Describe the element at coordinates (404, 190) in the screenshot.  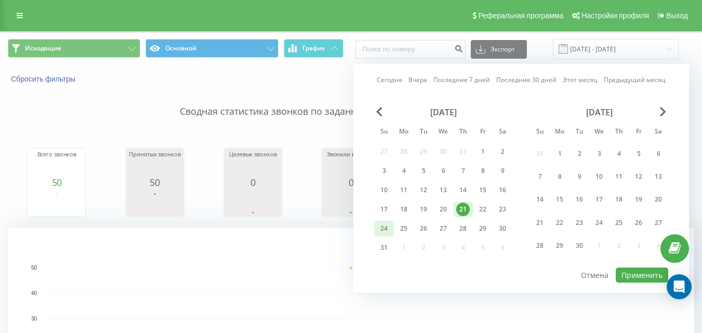
I see `div: Mon Aug 11, 2025` at that location.